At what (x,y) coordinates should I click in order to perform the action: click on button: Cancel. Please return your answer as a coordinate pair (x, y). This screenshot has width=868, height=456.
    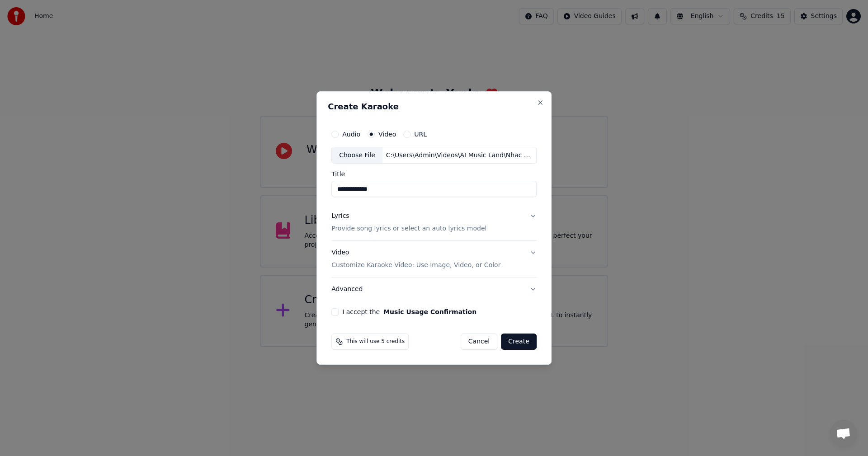
    Looking at the image, I should click on (478, 342).